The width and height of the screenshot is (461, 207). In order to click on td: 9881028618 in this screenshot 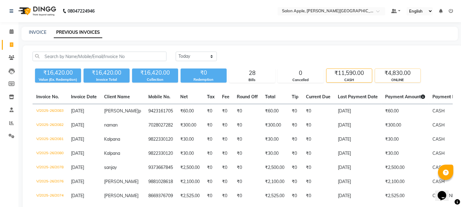, I will do `click(161, 182)`.